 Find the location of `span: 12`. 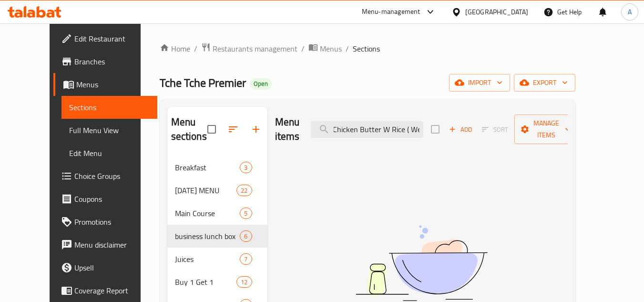

span: 12 is located at coordinates (244, 282).